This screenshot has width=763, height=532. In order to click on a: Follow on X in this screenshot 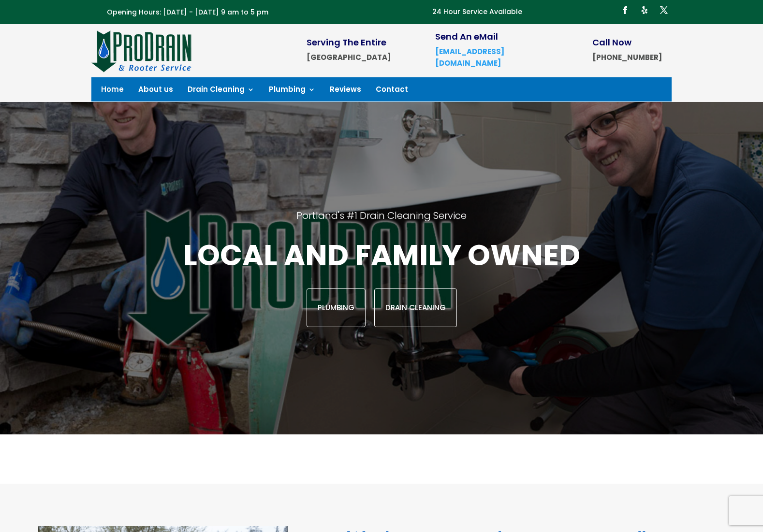, I will do `click(664, 10)`.